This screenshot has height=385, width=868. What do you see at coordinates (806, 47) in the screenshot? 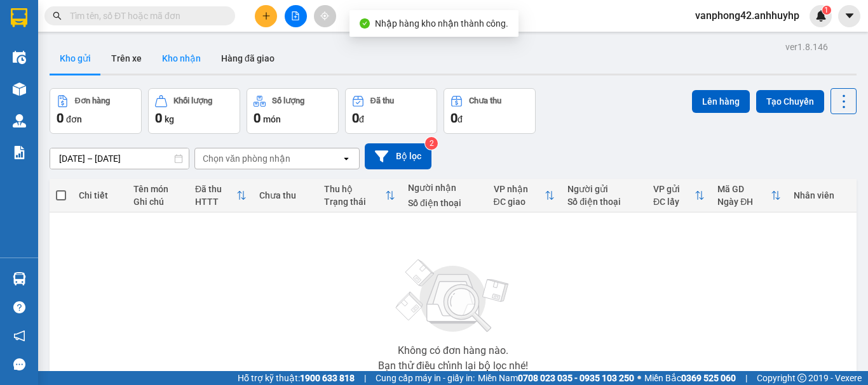
I see `div: ver 1.8.146` at bounding box center [806, 47].